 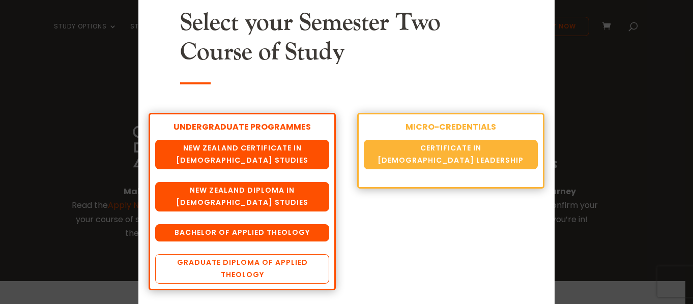 What do you see at coordinates (242, 233) in the screenshot?
I see `a: Bachelor of Applied Theology` at bounding box center [242, 233].